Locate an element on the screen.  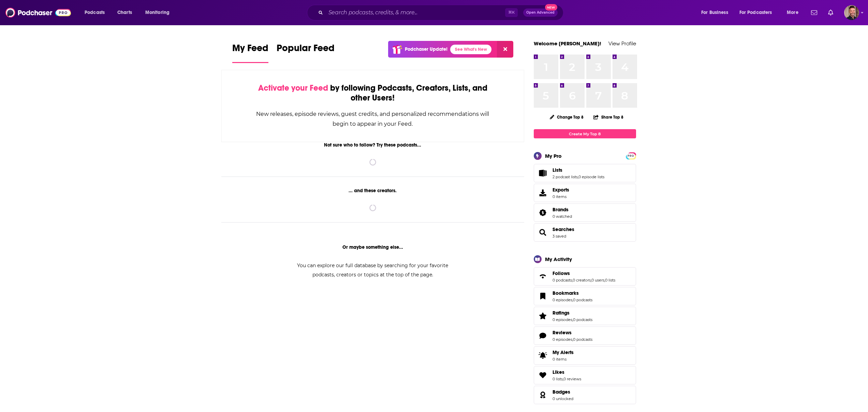
div: My Activity is located at coordinates (558, 259).